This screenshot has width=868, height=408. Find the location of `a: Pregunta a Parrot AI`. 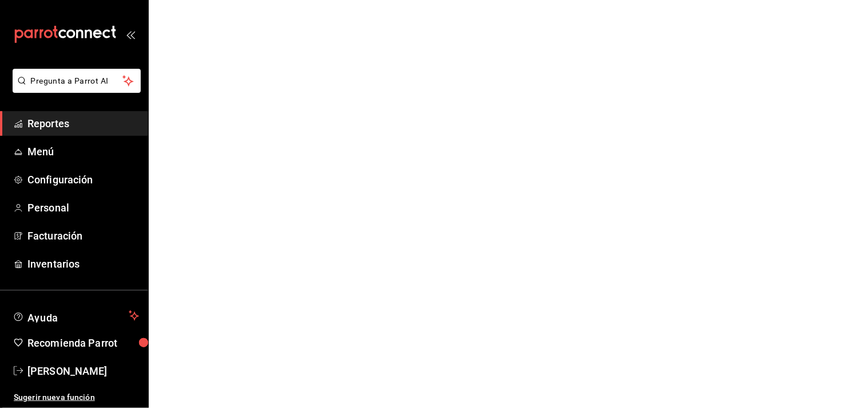

a: Pregunta a Parrot AI is located at coordinates (74, 88).